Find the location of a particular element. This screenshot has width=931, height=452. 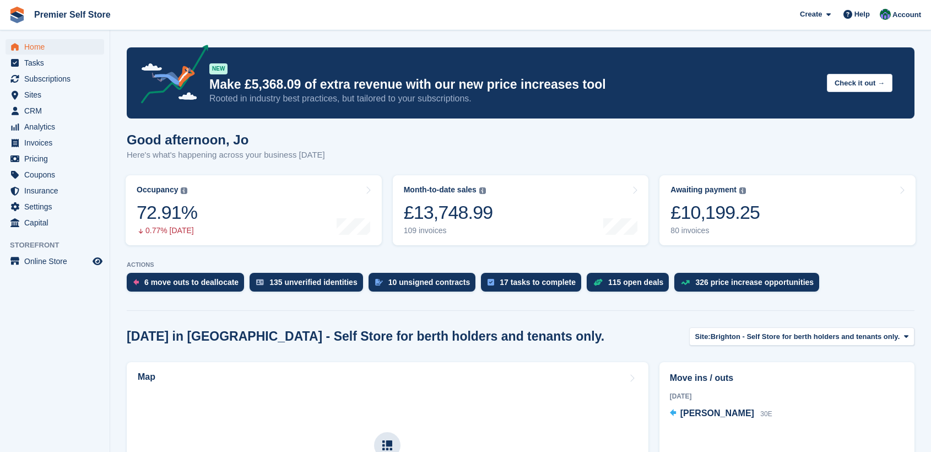

span: Brighton - Self Store for berth holders and tenants only. is located at coordinates (805, 336).